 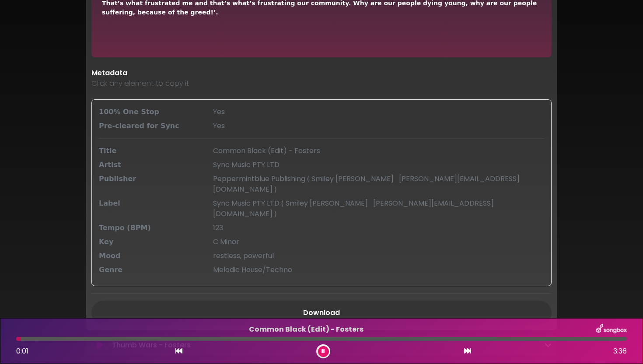 What do you see at coordinates (322, 73) in the screenshot?
I see `p: Metadata` at bounding box center [322, 73].